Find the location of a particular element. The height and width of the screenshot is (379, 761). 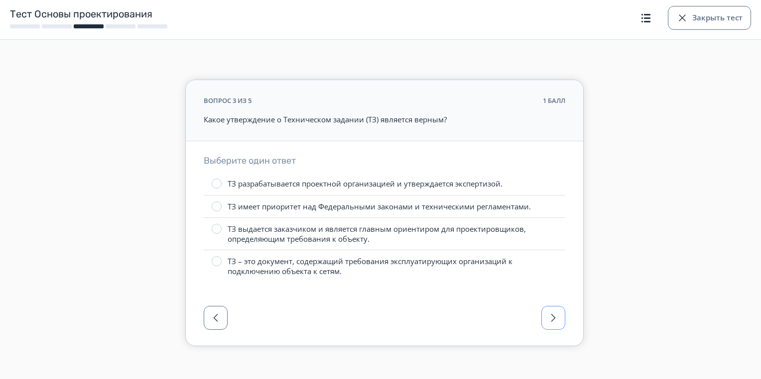

button: Закрыть тест is located at coordinates (709, 18).